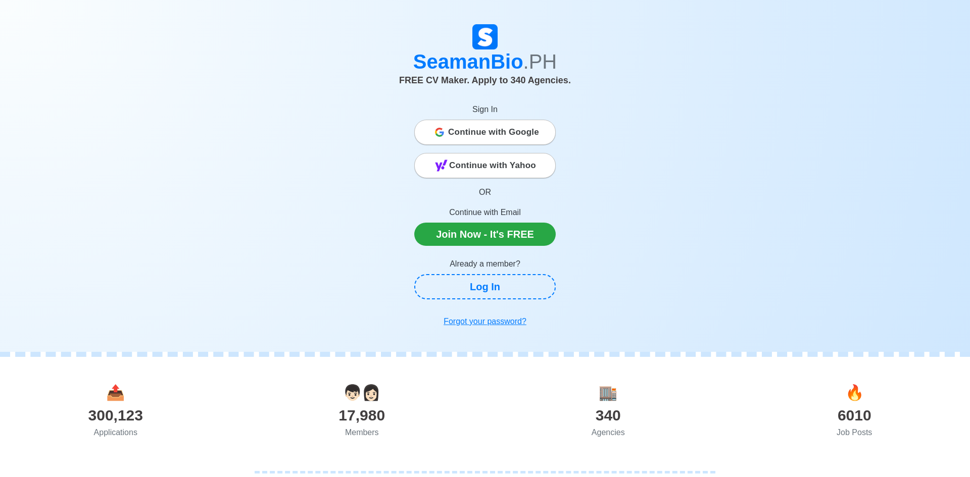 This screenshot has width=970, height=477. I want to click on h1: SeamanBio, so click(485, 62).